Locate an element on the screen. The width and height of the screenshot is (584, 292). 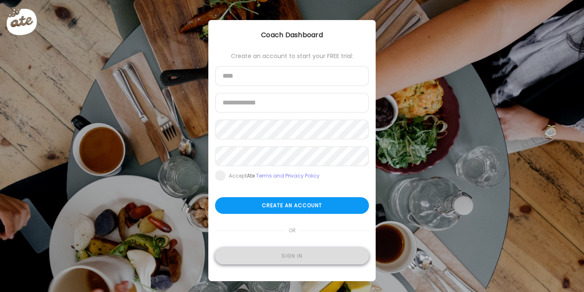
b: Ate is located at coordinates (251, 176).